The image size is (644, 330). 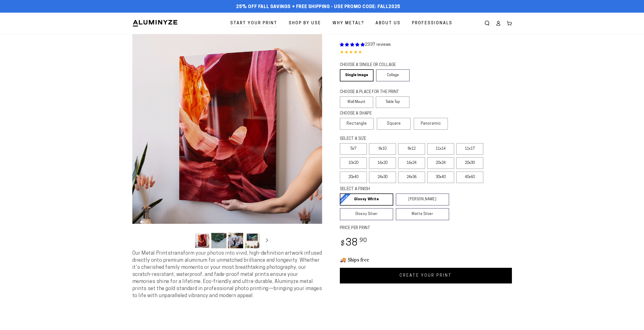 What do you see at coordinates (392, 102) in the screenshot?
I see `label: Table Top` at bounding box center [392, 102].